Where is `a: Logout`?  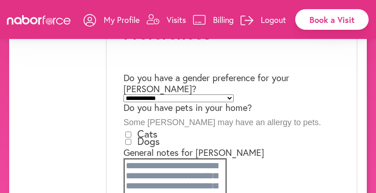 a: Logout is located at coordinates (263, 20).